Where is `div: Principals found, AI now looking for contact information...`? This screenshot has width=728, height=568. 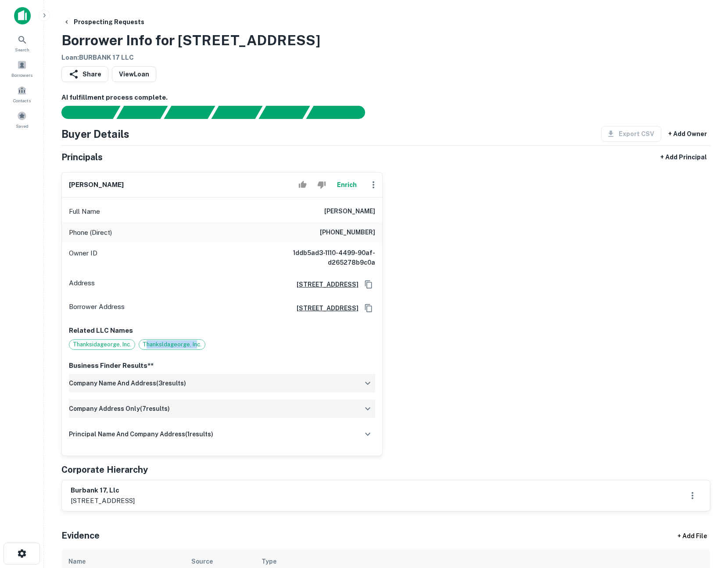 div: Principals found, AI now looking for contact information... is located at coordinates (236, 112).